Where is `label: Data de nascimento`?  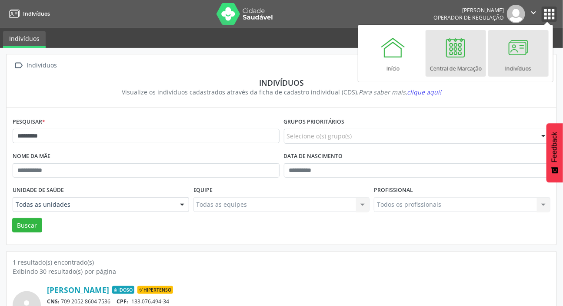
label: Data de nascimento is located at coordinates (313, 156).